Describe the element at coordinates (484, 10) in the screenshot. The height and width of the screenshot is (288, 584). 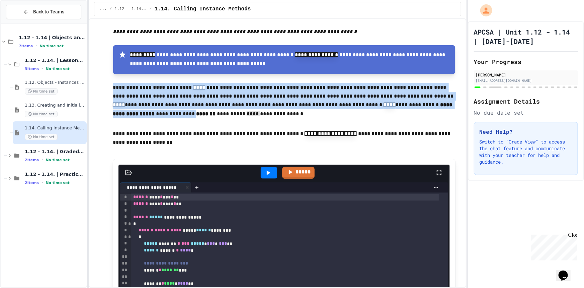
I see `div: My Account` at that location.